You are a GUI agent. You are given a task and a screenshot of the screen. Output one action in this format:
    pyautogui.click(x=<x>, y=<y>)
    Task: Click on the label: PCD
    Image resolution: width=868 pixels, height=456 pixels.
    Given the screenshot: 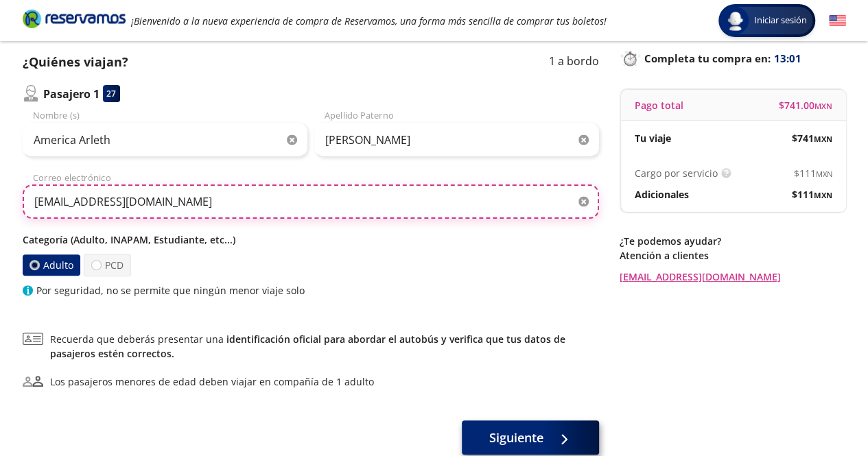 What is the action you would take?
    pyautogui.click(x=107, y=265)
    